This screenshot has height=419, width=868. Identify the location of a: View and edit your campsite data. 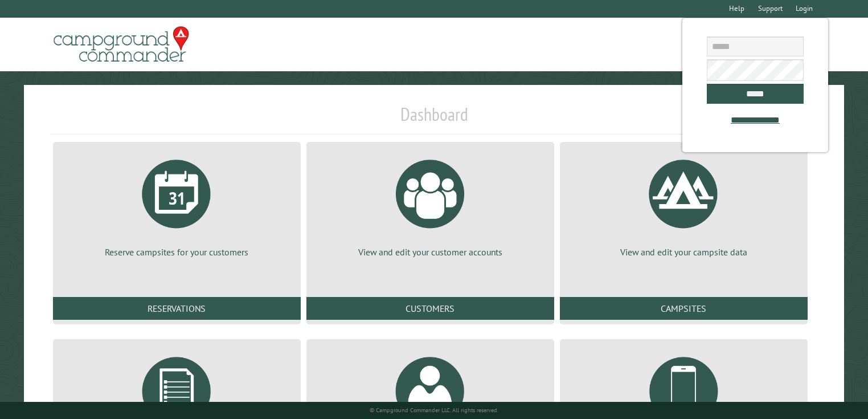
(684, 204).